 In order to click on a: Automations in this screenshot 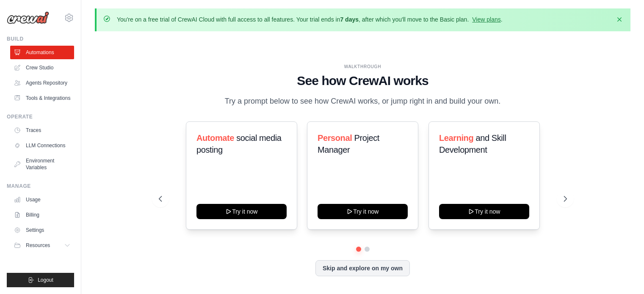, I will do `click(42, 52)`.